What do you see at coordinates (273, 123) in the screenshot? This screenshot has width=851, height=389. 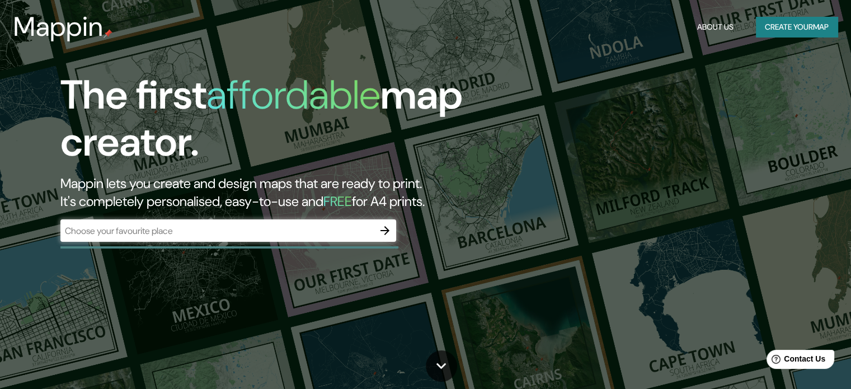 I see `h1: The first map creator.` at bounding box center [273, 123].